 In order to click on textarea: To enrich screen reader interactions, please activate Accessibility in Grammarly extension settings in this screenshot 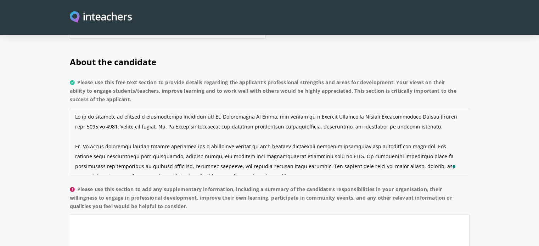, I will do `click(270, 142)`.